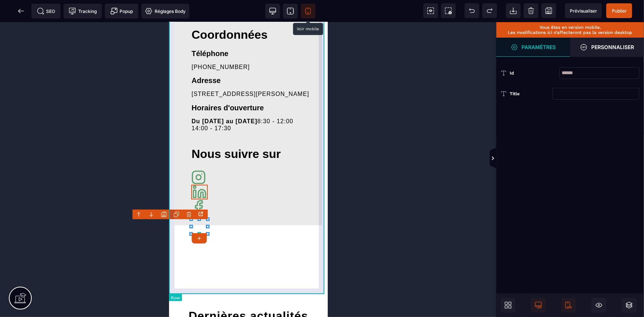  I want to click on span: Ouvrir les calques, so click(629, 305).